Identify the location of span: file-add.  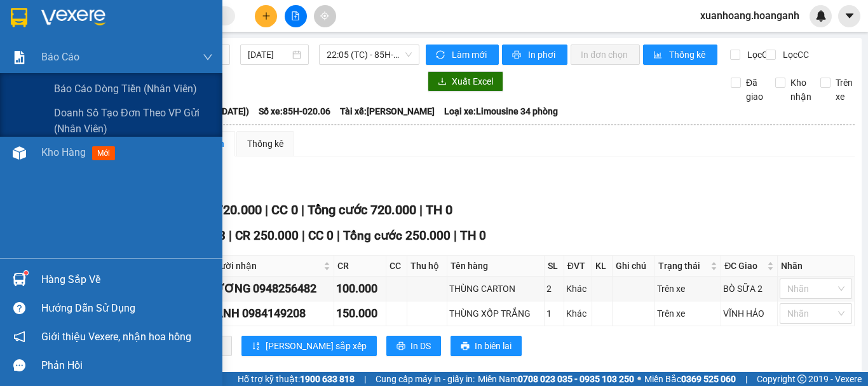
(296, 16).